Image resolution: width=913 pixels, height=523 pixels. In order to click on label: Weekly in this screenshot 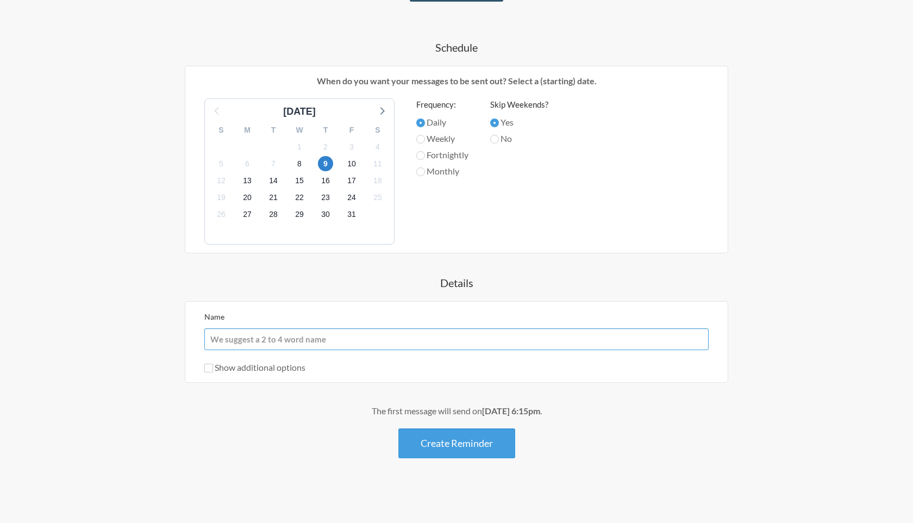, I will do `click(442, 139)`.